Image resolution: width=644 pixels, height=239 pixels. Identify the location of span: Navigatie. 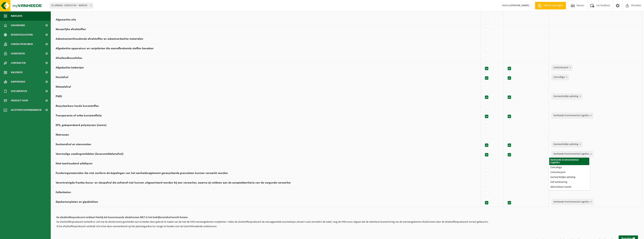
(17, 16).